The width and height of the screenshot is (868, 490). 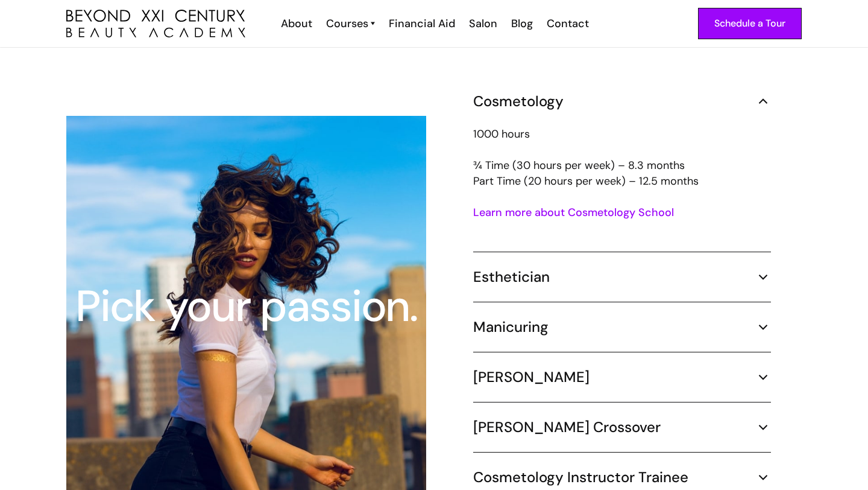 What do you see at coordinates (156, 24) in the screenshot?
I see `a: home` at bounding box center [156, 24].